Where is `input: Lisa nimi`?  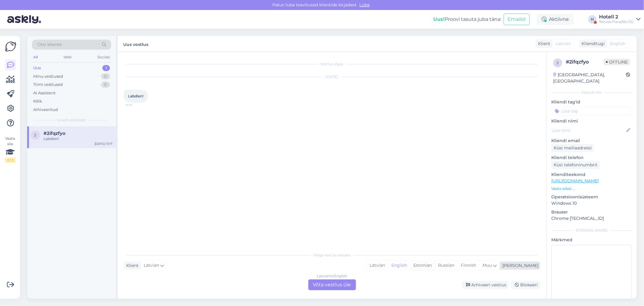 input: Lisa nimi is located at coordinates (588, 130).